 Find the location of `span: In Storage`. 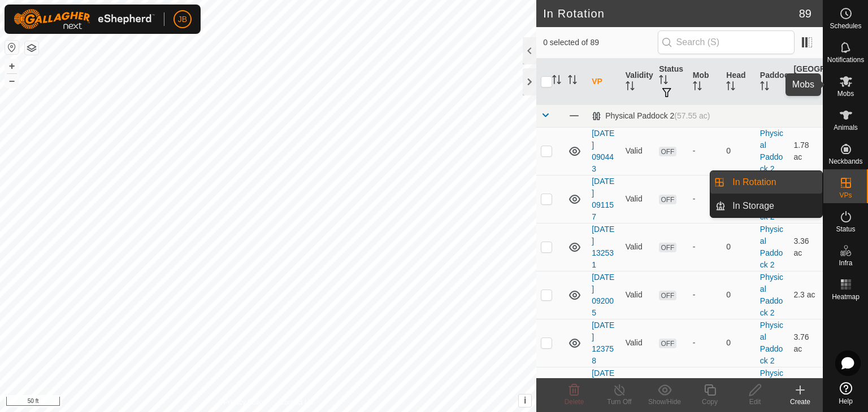

span: In Storage is located at coordinates (753, 206).